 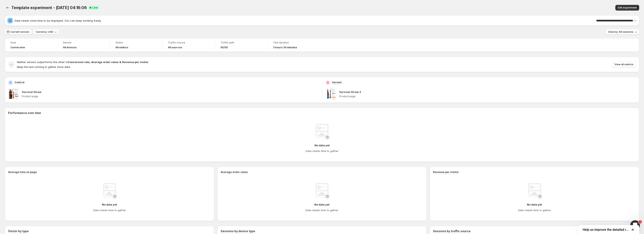 What do you see at coordinates (188, 43) in the screenshot?
I see `span: Traffic source` at bounding box center [188, 43].